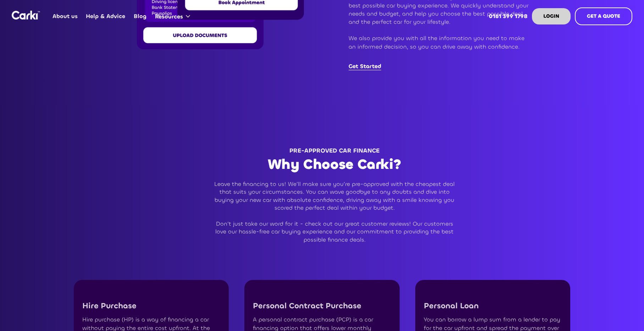 Image resolution: width=644 pixels, height=331 pixels. Describe the element at coordinates (551, 16) in the screenshot. I see `a: LOGIN` at that location.